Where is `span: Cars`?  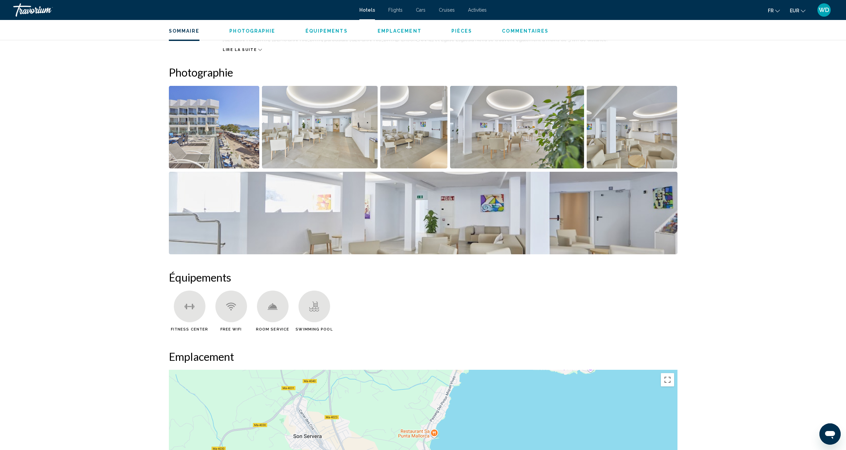 span: Cars is located at coordinates (421, 10).